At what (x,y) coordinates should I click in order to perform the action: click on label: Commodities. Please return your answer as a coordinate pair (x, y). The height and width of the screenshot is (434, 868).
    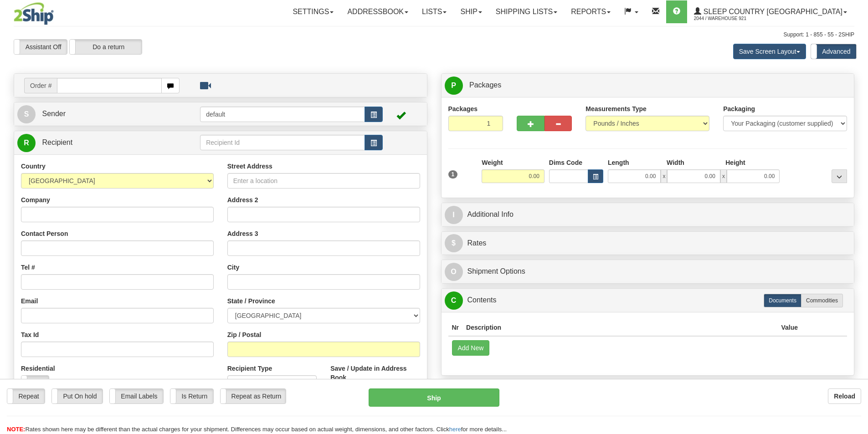
    Looking at the image, I should click on (822, 301).